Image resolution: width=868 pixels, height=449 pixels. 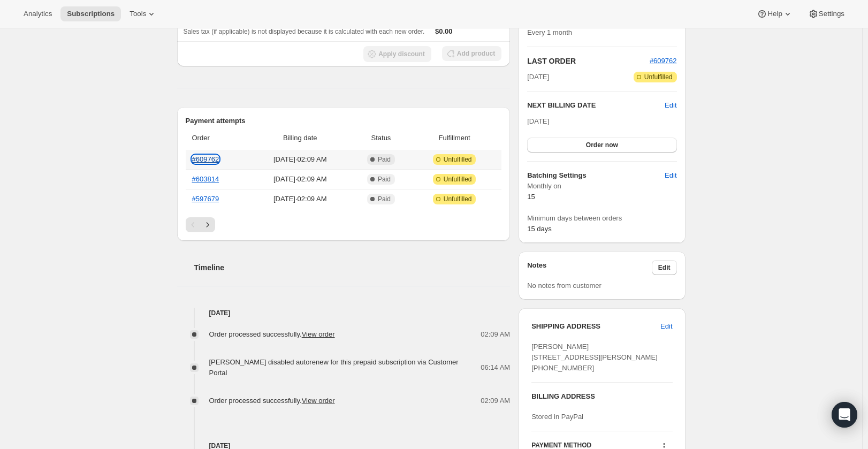 I want to click on h3: SHIPPING ADDRESS, so click(x=596, y=327).